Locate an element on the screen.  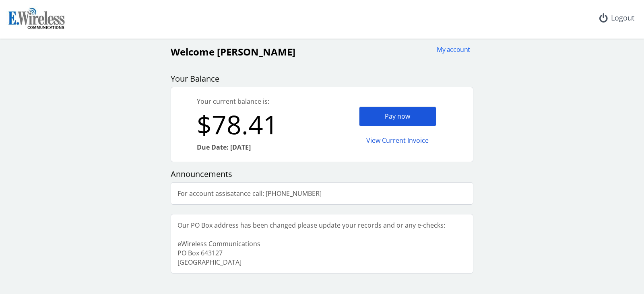
span: Welcome is located at coordinates (193, 51).